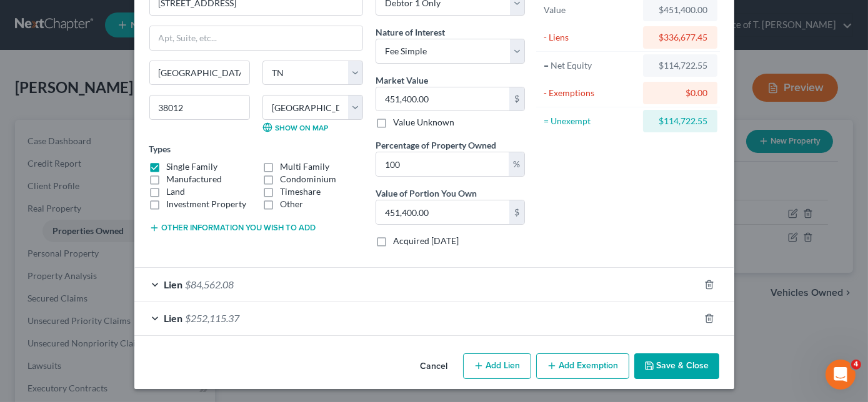  I want to click on span: 4, so click(856, 365).